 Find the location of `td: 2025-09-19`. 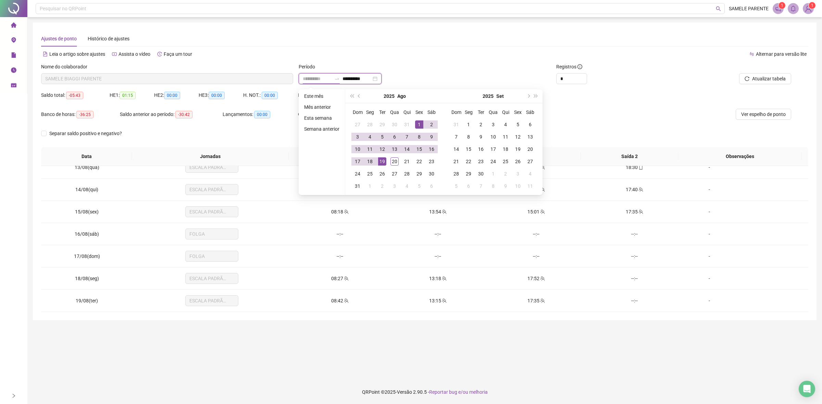

td: 2025-09-19 is located at coordinates (518, 149).